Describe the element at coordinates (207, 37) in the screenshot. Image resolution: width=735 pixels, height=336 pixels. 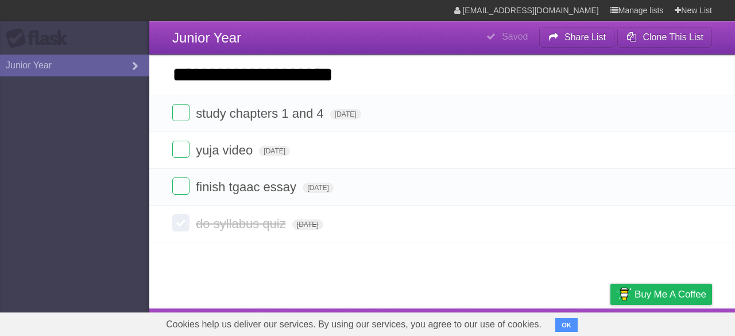
I see `span: Junior Year` at that location.